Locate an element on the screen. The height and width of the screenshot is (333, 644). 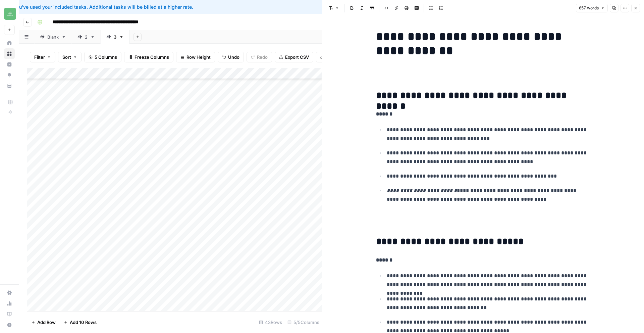
a: Learning Hub is located at coordinates (9, 314).